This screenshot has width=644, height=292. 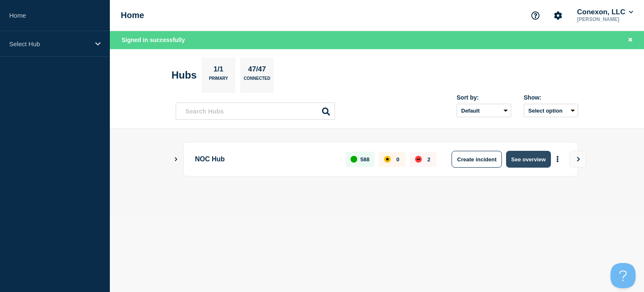 I want to click on div: Show:, so click(x=551, y=97).